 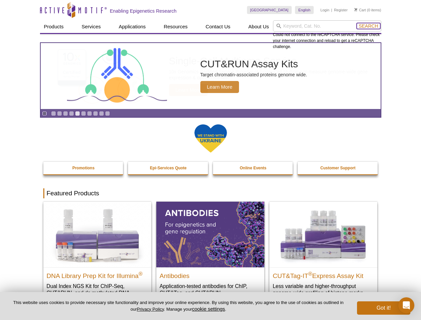 I want to click on p: Dual Index NGS Kit for ChIP-Seq, CUT&RUN, and ds methylated DNA assays., so click(x=97, y=293).